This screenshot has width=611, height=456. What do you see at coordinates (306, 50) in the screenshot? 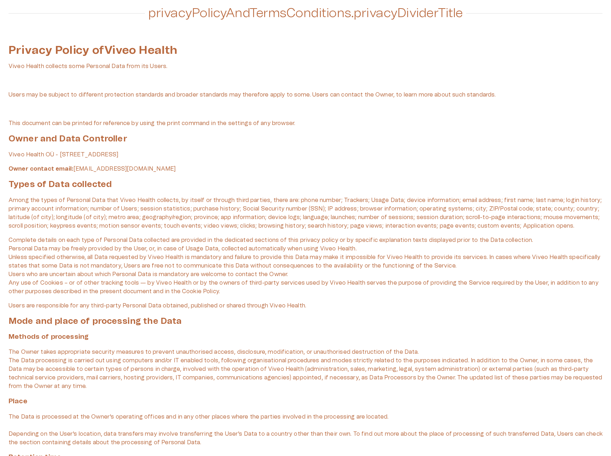
I see `h1: Privacy Policy of` at bounding box center [306, 50].